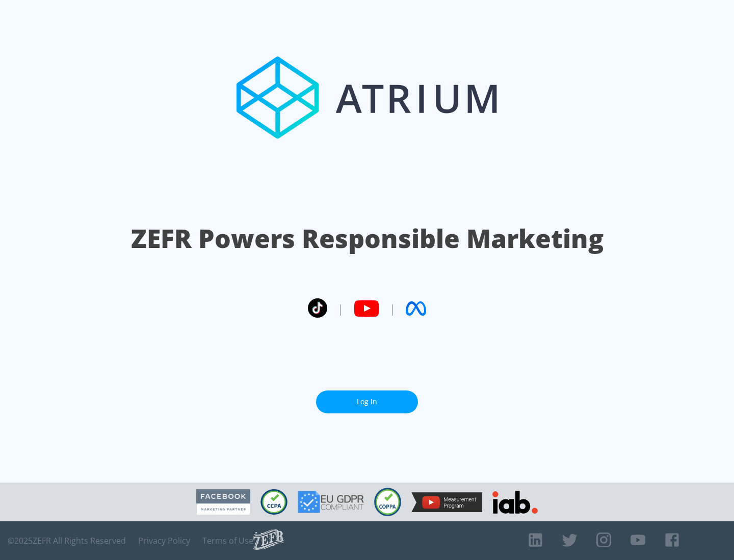 The image size is (734, 560). Describe the element at coordinates (67, 541) in the screenshot. I see `span: © 2025 ZEFR All Rights Reserved` at that location.